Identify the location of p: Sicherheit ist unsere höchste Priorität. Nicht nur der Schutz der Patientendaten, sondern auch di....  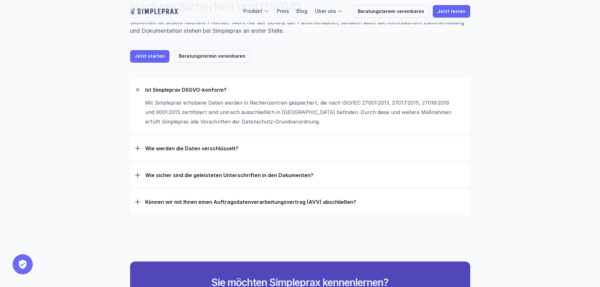
(300, 26).